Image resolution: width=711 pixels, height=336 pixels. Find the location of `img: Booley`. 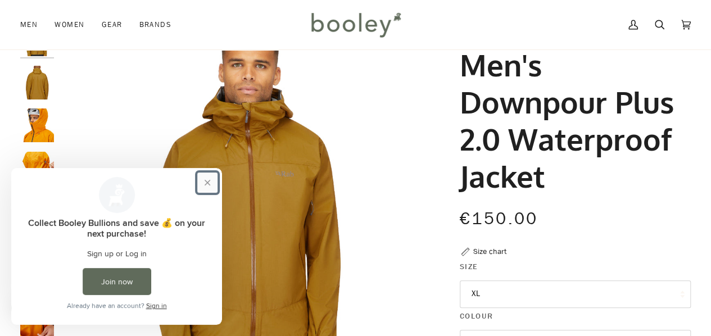

img: Booley is located at coordinates (355, 25).